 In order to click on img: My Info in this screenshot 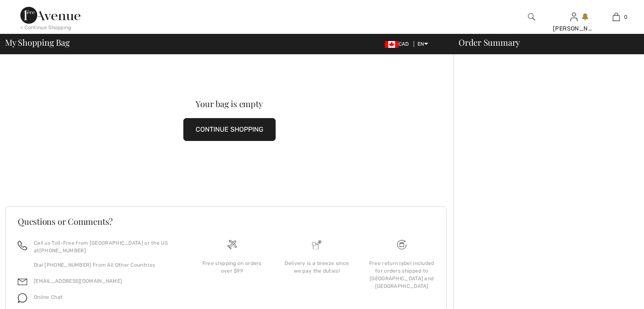, I will do `click(574, 17)`.